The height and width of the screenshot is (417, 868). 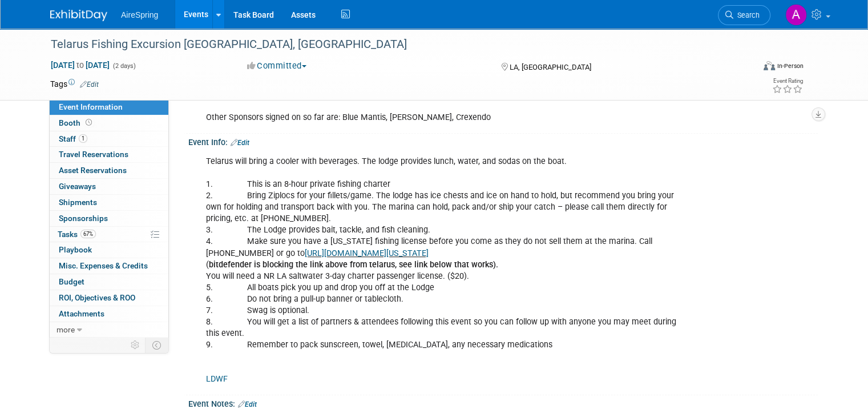 What do you see at coordinates (109, 218) in the screenshot?
I see `a: Sponsorships` at bounding box center [109, 218].